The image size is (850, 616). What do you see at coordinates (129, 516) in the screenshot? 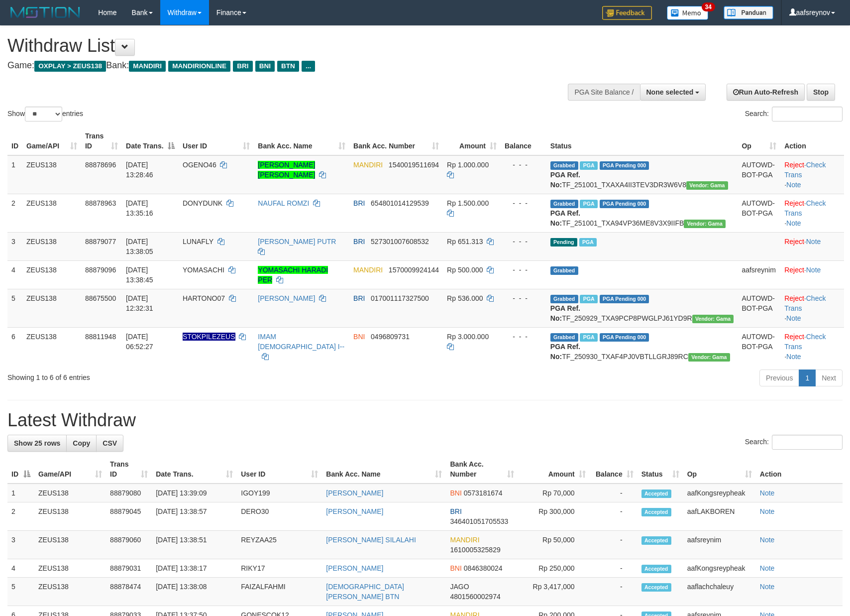
I see `td: 88879045` at bounding box center [129, 516].